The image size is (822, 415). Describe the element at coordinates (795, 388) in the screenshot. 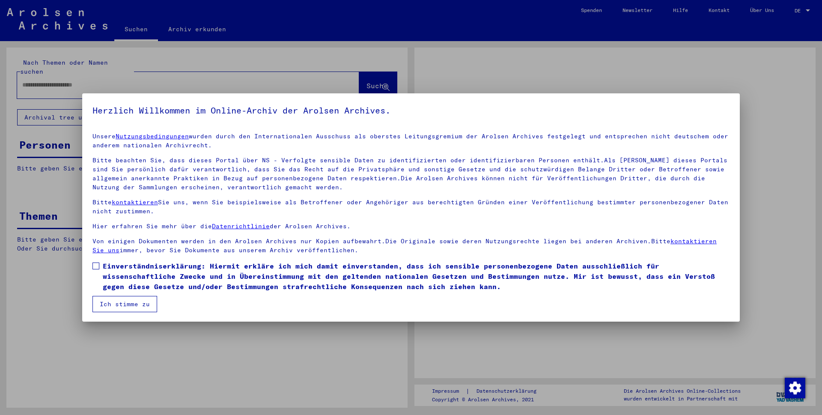

I see `div: Zustimmung ändern` at that location.